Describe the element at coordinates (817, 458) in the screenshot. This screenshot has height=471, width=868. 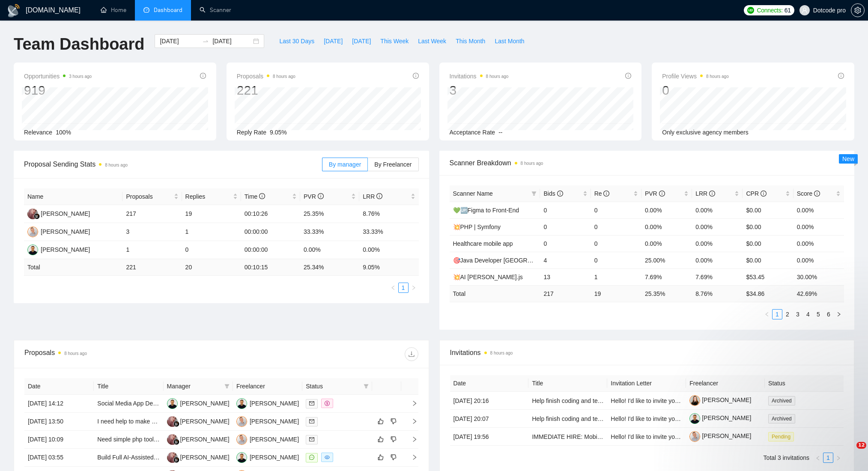
I see `li: Previous Page` at that location.